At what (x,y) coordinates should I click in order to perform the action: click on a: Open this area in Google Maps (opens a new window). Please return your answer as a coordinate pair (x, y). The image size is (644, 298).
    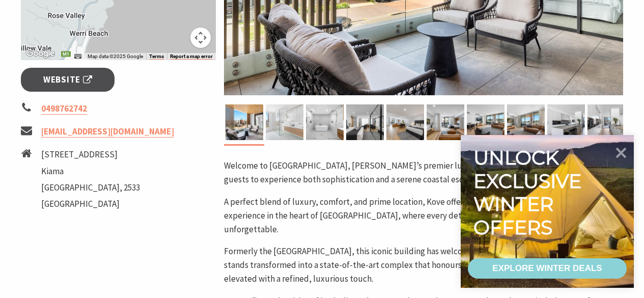
    Looking at the image, I should click on (40, 53).